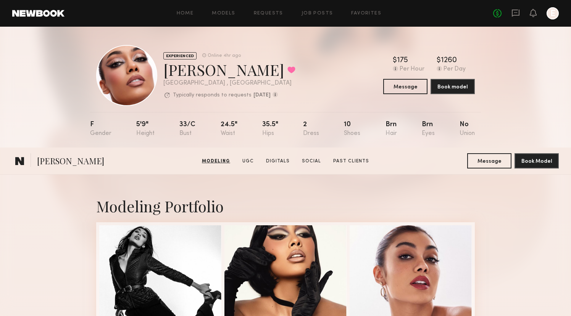 The width and height of the screenshot is (571, 316). I want to click on div: 1260, so click(449, 61).